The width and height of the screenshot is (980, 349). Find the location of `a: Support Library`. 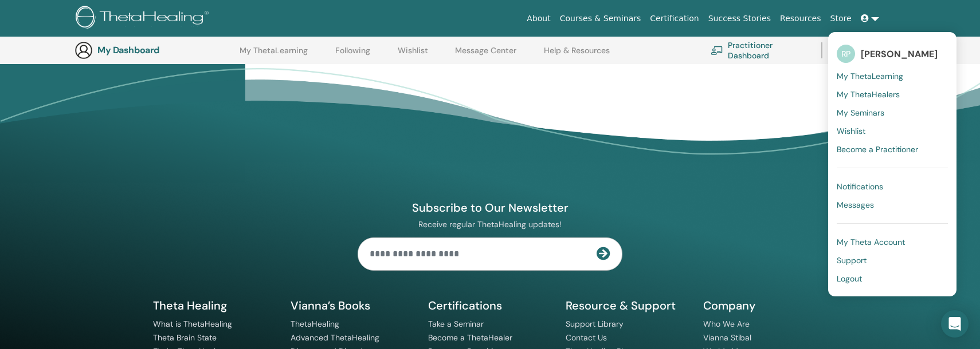

a: Support Library is located at coordinates (594, 324).